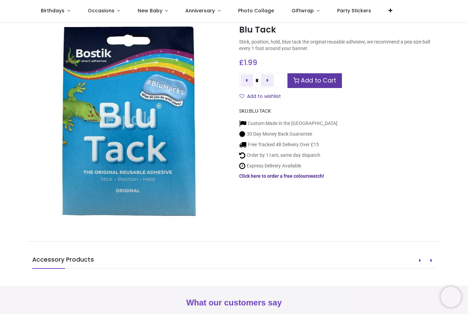 The height and width of the screenshot is (314, 468). I want to click on i: Add to wishlist, so click(242, 96).